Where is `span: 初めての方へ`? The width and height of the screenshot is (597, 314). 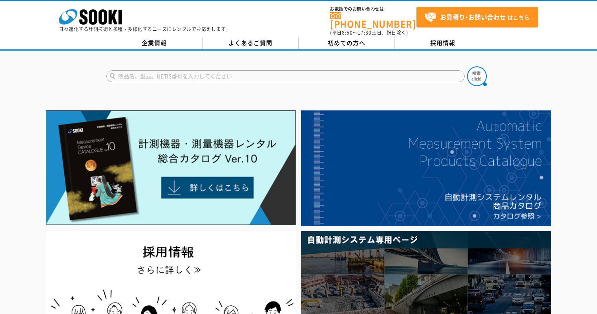
span: 初めての方へ is located at coordinates (347, 43).